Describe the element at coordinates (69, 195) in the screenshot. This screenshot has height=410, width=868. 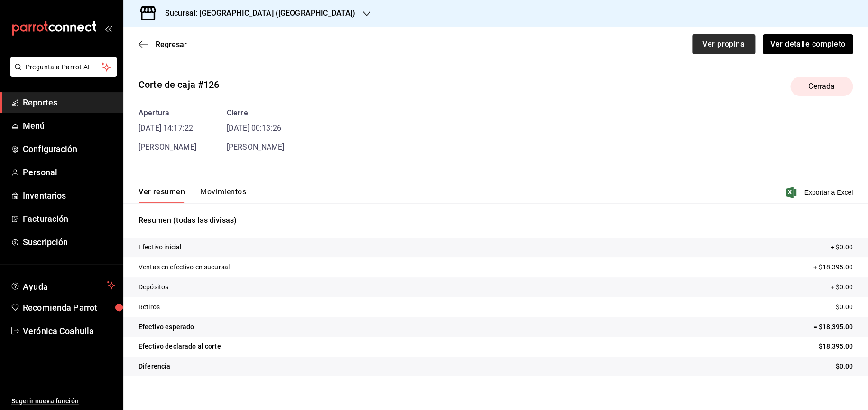
I see `span: Inventarios` at that location.